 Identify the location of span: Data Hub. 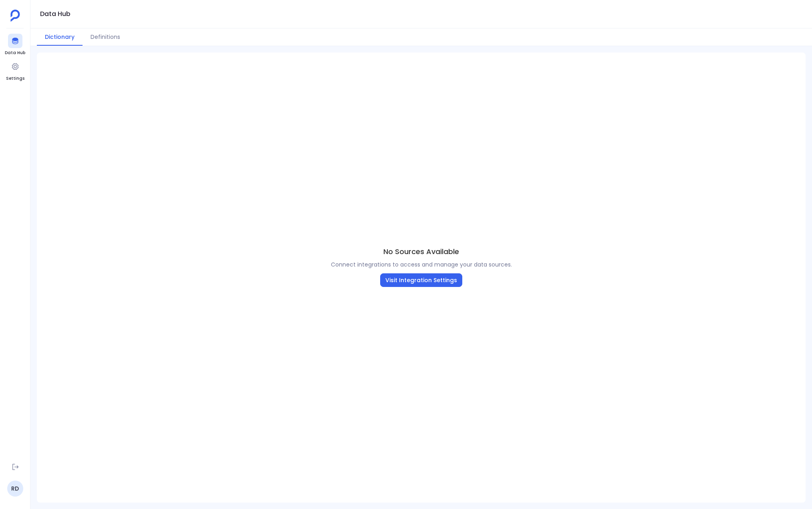
(15, 52).